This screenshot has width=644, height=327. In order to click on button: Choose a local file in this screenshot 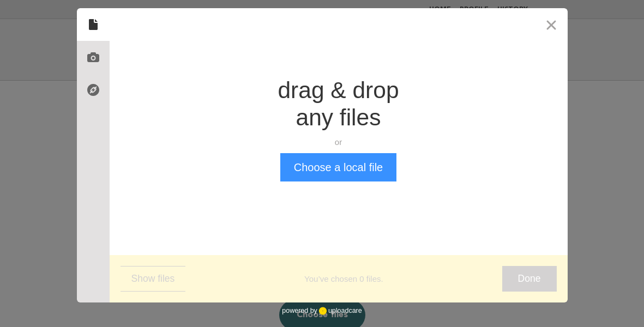, I will do `click(338, 168)`.